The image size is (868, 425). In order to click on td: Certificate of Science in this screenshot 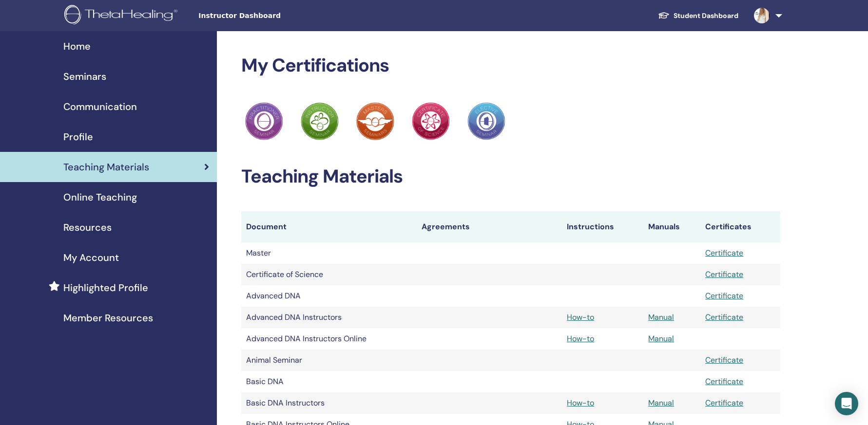, I will do `click(329, 275)`.